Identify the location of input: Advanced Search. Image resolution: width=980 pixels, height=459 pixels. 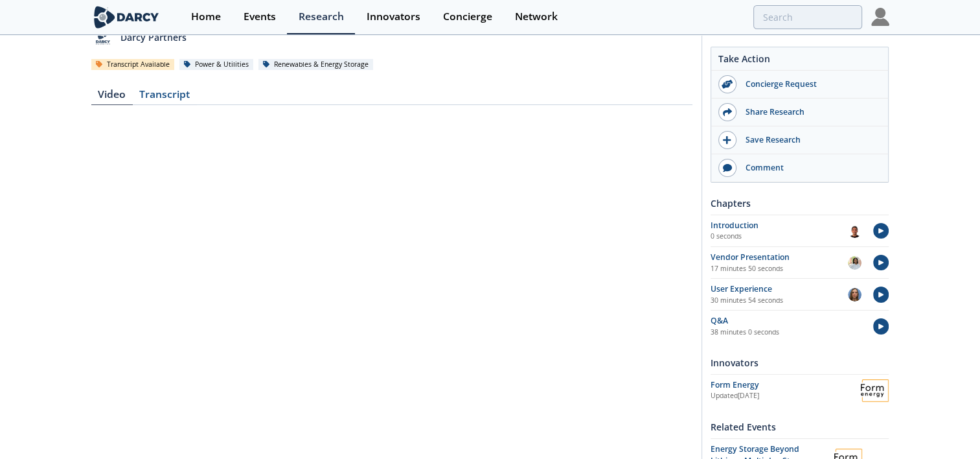
(808, 17).